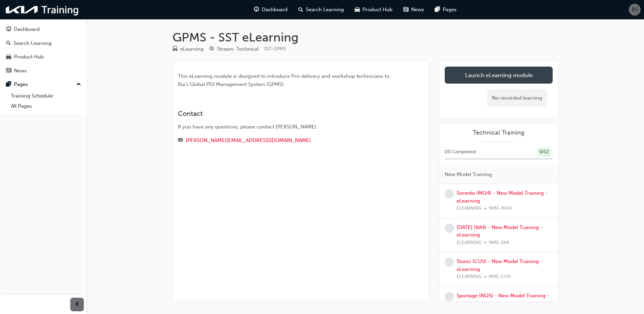 The image size is (644, 314). What do you see at coordinates (234, 49) in the screenshot?
I see `div: Stream` at bounding box center [234, 49].